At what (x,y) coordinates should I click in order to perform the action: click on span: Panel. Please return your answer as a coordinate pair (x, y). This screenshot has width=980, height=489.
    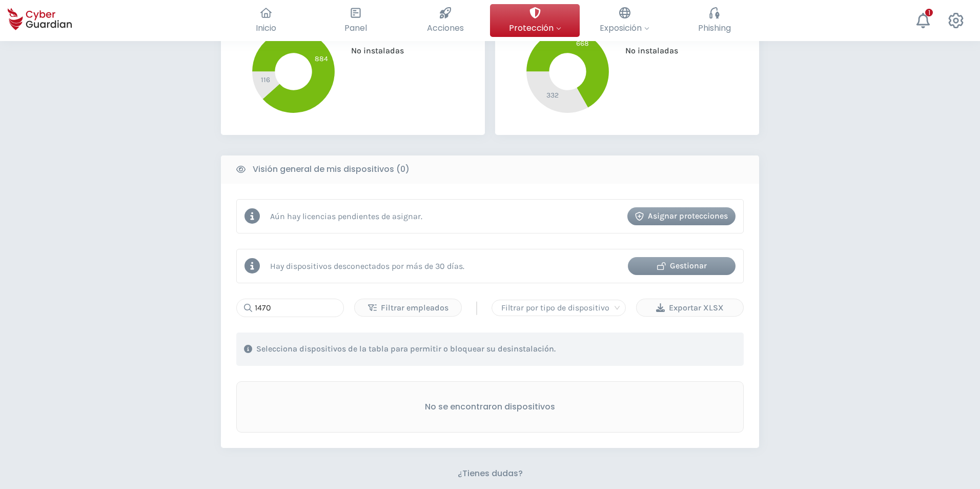
    Looking at the image, I should click on (356, 28).